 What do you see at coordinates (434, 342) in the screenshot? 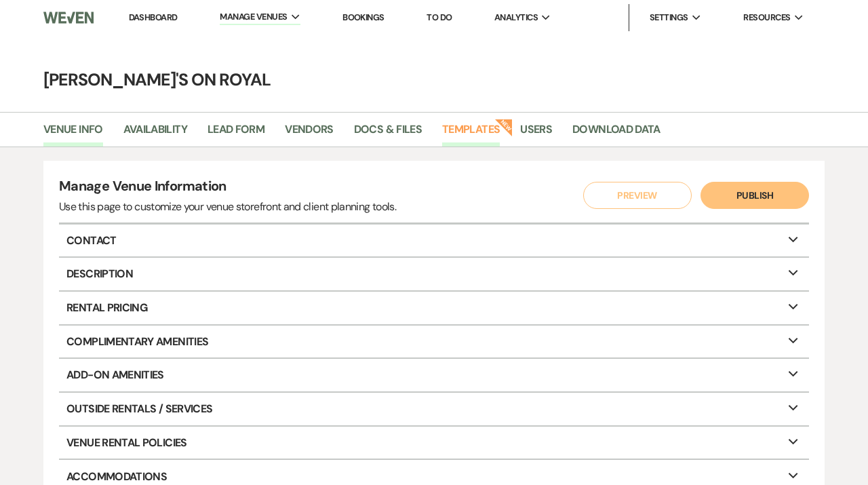
I see `p: Complimentary Amenities` at bounding box center [434, 342].